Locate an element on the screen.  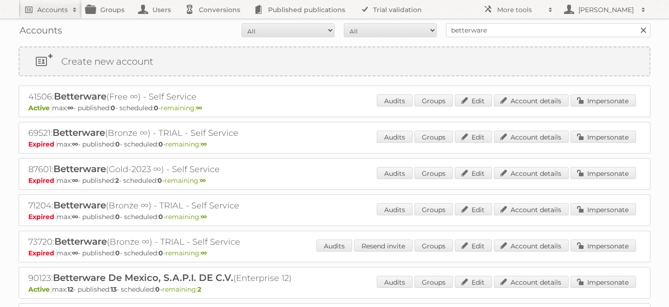
h2: More tools is located at coordinates (520, 10).